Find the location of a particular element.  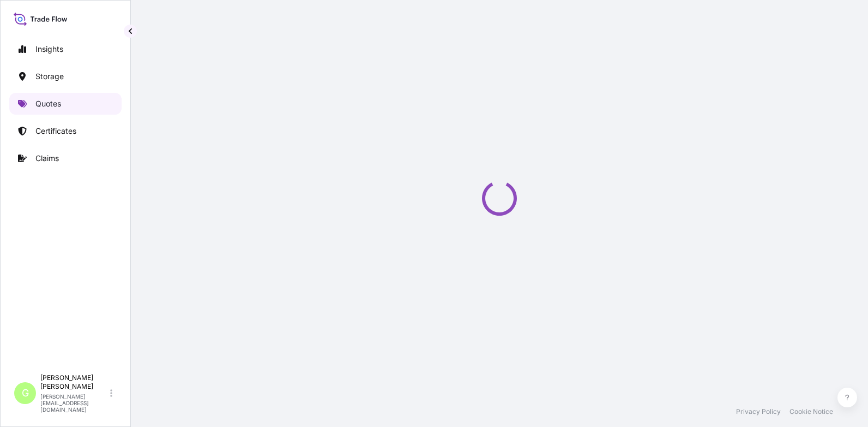

span: G is located at coordinates (25, 393).